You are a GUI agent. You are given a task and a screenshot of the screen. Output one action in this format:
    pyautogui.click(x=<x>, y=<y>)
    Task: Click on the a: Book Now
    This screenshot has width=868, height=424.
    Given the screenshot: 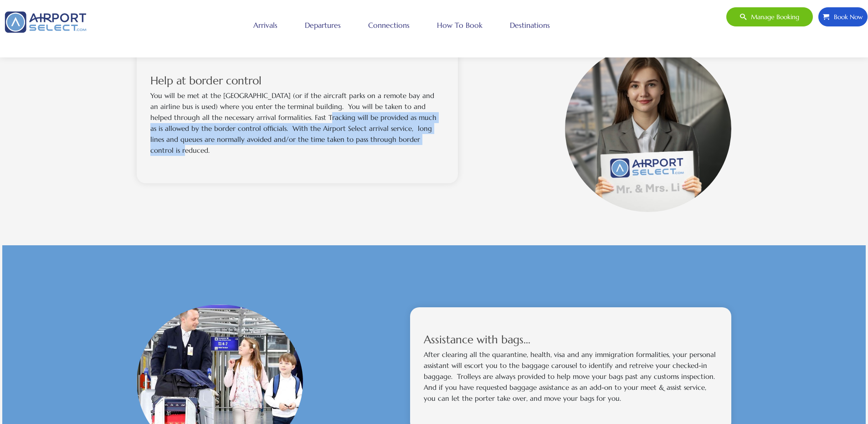 What is the action you would take?
    pyautogui.click(x=843, y=17)
    